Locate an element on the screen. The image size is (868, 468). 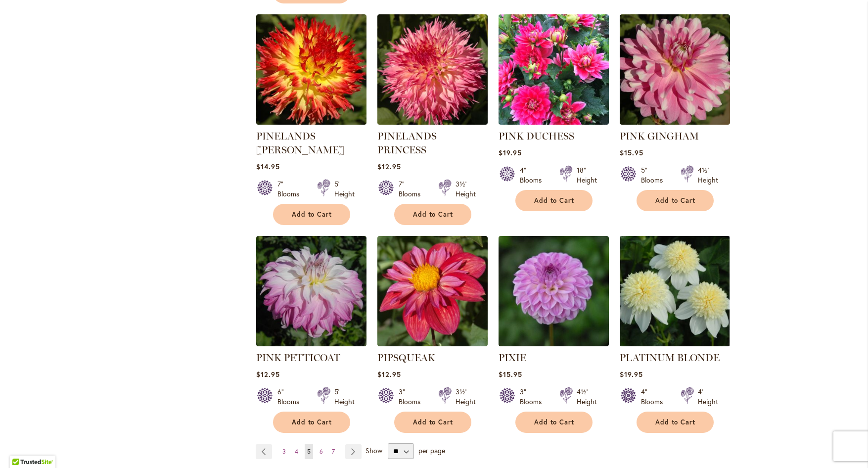
span: Show is located at coordinates (374, 450).